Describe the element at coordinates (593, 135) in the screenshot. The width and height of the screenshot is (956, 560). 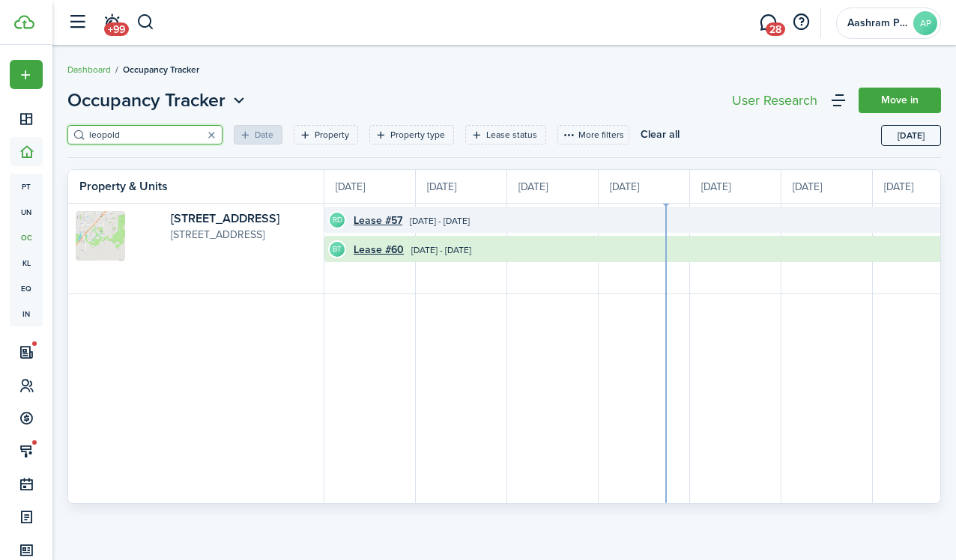
I see `button: More filters` at that location.